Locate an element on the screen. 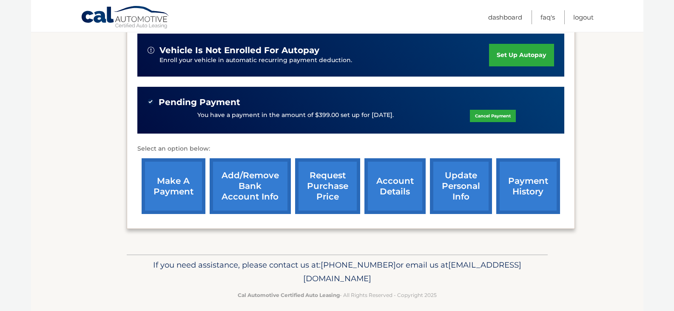 The image size is (674, 311). p: Enroll your vehicle in automatic recurring payment deduction. is located at coordinates (324, 60).